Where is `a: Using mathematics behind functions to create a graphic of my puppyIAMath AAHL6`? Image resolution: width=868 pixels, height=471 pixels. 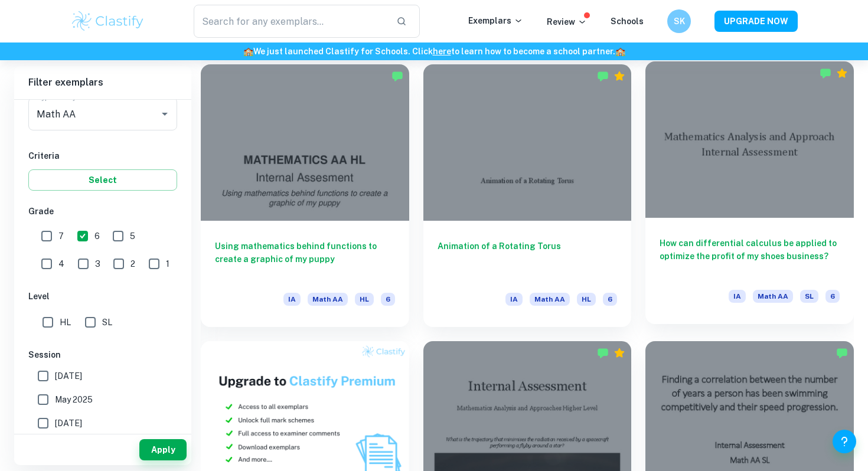 a: Using mathematics behind functions to create a graphic of my puppyIAMath AAHL6 is located at coordinates (305, 195).